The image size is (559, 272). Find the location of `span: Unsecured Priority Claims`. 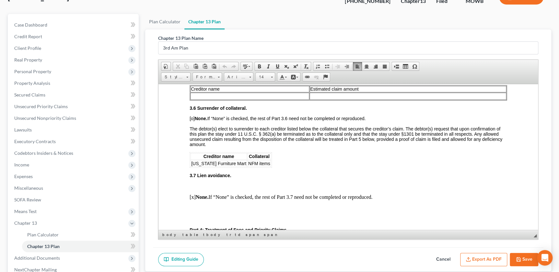

span: Unsecured Priority Claims is located at coordinates (41, 106).